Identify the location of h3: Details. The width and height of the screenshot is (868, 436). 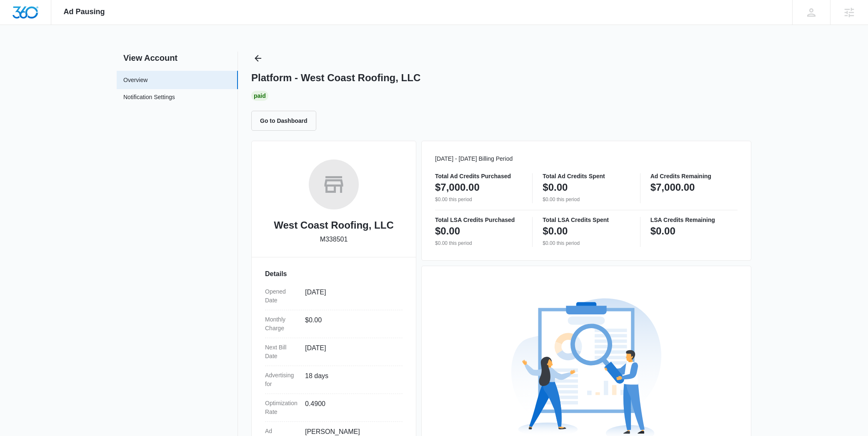
(334, 274).